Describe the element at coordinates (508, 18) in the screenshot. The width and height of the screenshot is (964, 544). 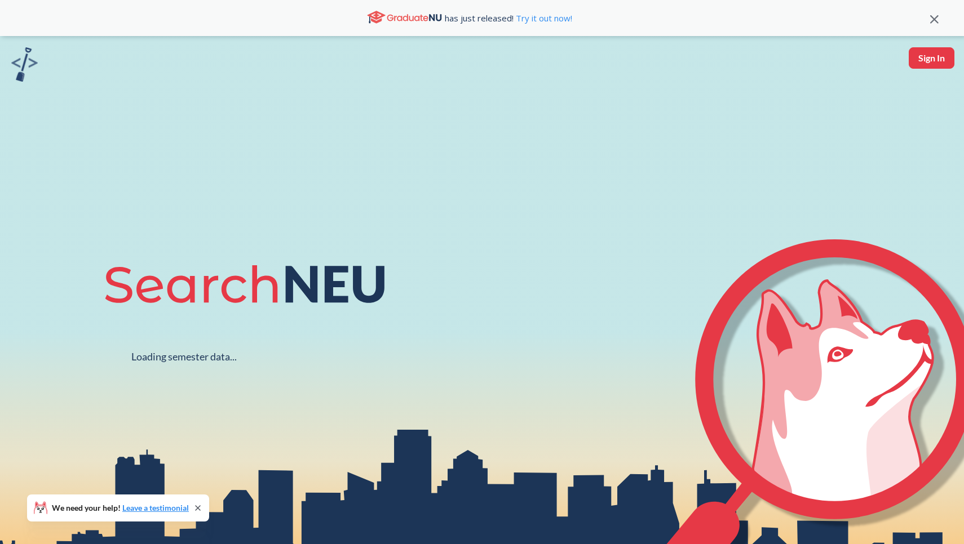
I see `span: has just released!` at that location.